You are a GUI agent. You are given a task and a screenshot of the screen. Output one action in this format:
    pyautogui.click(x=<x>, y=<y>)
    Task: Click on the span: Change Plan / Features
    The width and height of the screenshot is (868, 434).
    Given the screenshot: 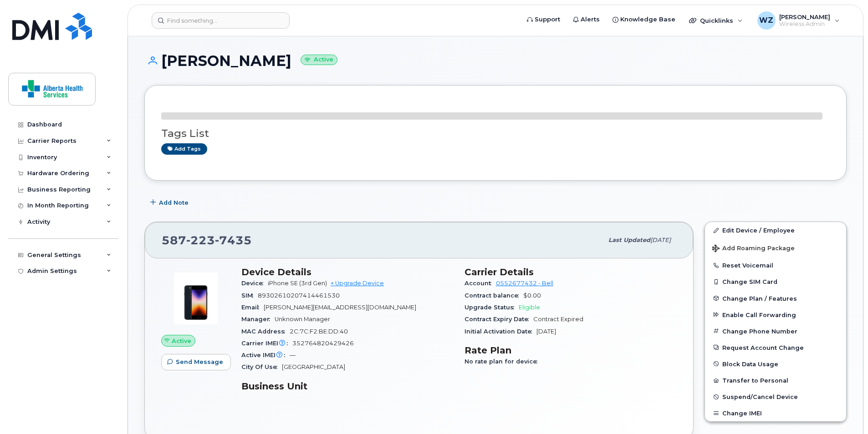 What is the action you would take?
    pyautogui.click(x=760, y=298)
    